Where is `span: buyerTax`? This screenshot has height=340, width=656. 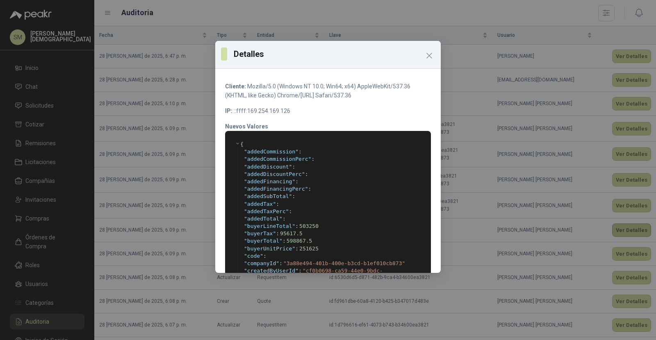 span: buyerTax is located at coordinates (260, 234).